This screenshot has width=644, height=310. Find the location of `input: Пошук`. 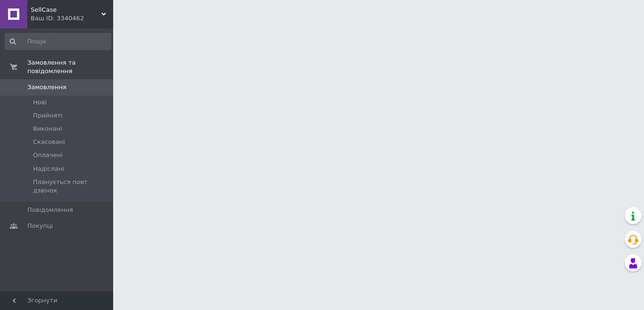

input: Пошук is located at coordinates (58, 42).